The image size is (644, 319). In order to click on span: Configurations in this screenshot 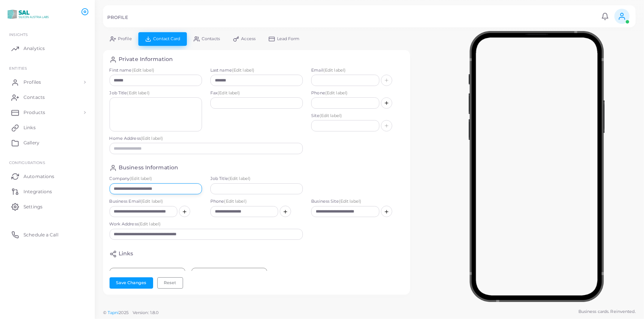, I will do `click(27, 163)`.